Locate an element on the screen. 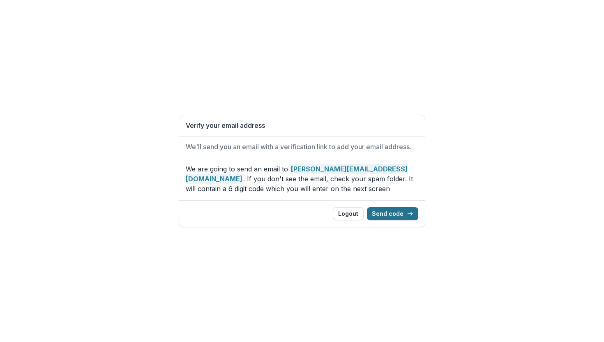 The image size is (604, 342). button: Send code is located at coordinates (393, 214).